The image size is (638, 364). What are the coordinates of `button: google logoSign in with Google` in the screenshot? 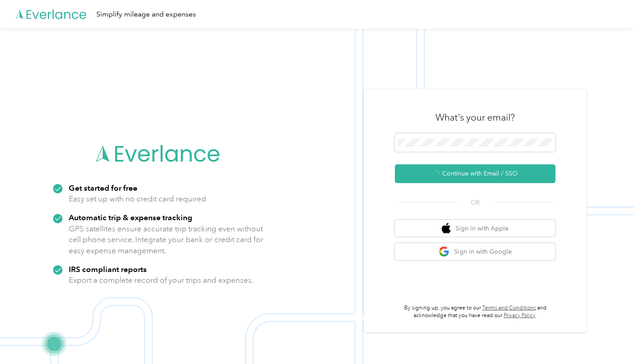 It's located at (476, 251).